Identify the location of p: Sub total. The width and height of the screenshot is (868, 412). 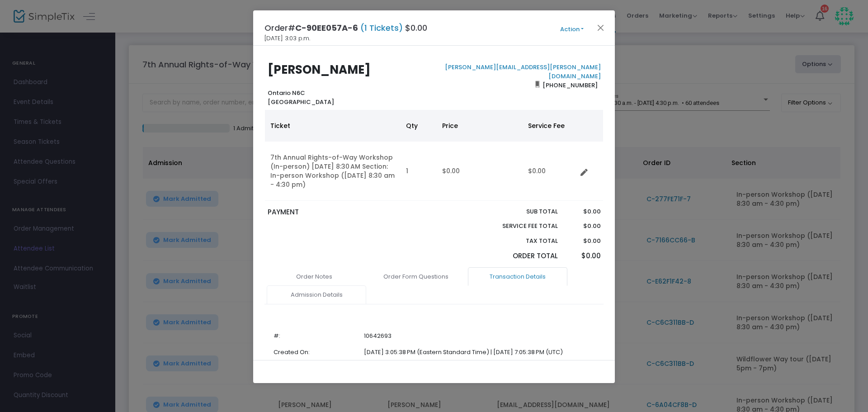
(520, 212).